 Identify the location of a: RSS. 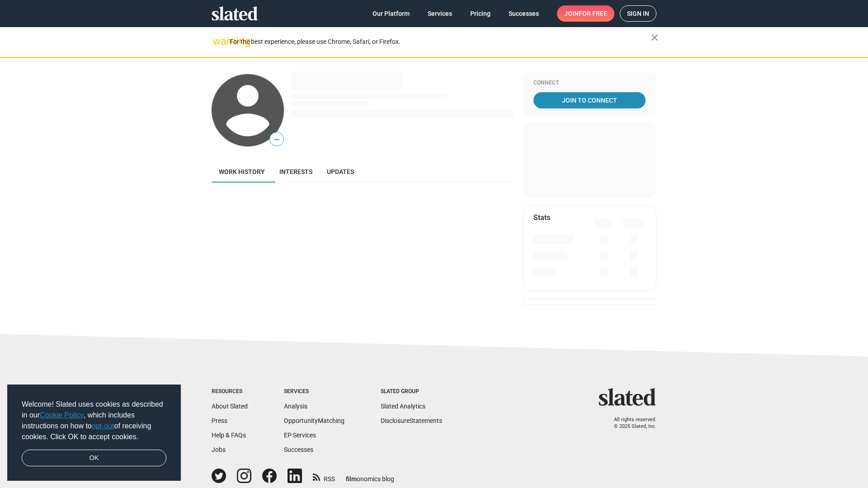
(324, 477).